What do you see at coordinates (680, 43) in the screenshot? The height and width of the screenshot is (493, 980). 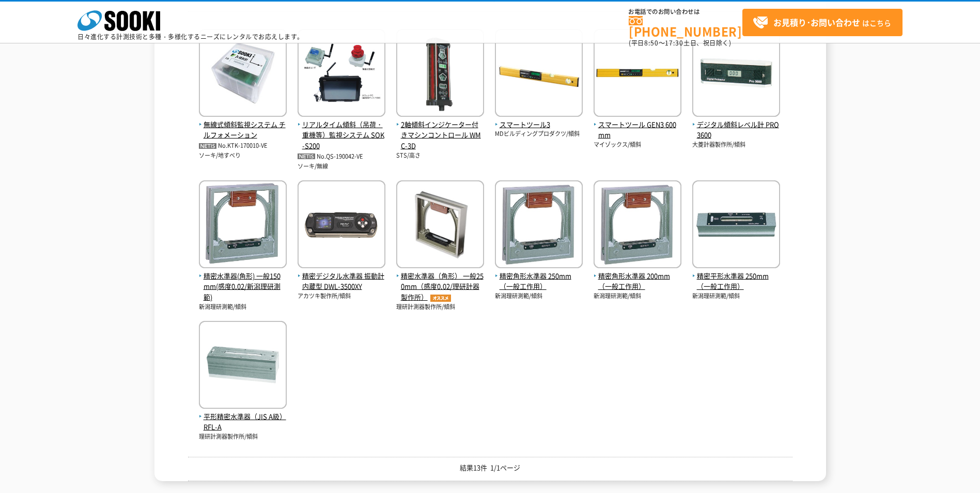 I see `span: (平日 ～ 土日、祝日除く)` at bounding box center [680, 43].